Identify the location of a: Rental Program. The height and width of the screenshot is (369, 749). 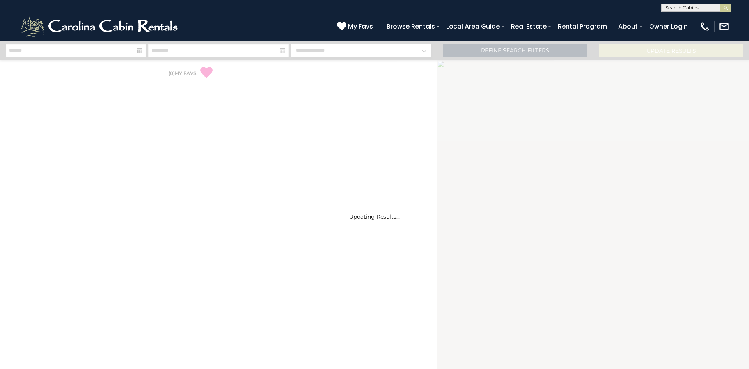
(583, 26).